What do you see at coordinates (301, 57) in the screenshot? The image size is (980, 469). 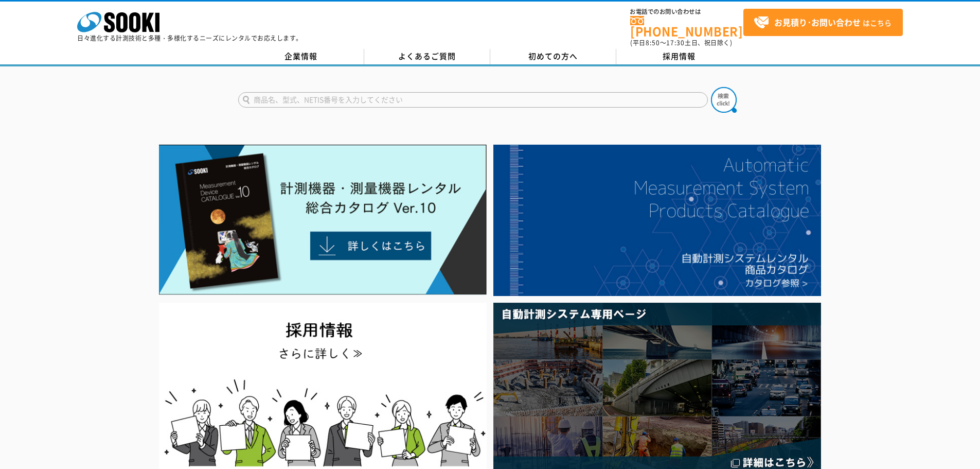 I see `a: 企業情報` at bounding box center [301, 57].